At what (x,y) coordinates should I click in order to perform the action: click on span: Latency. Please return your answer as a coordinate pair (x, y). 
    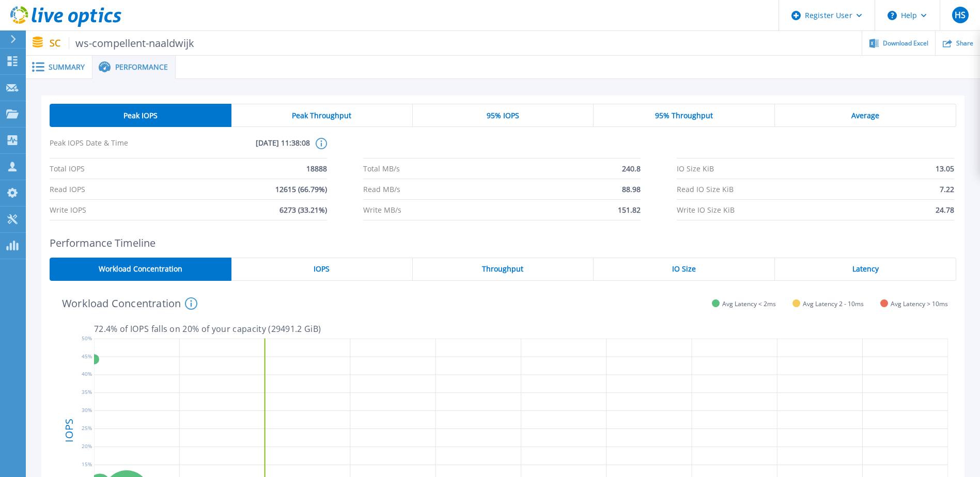
    Looking at the image, I should click on (865, 269).